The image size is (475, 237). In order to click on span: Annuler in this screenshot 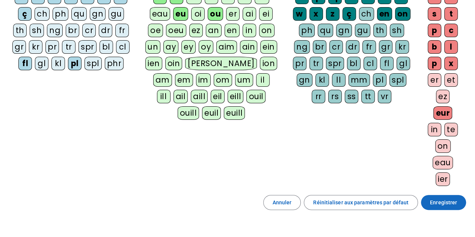, I will do `click(282, 203)`.